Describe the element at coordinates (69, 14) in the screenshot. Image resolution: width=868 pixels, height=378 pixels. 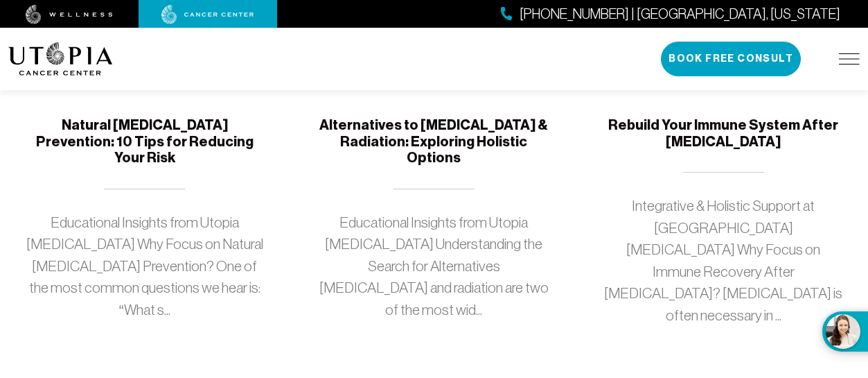
I see `img: wellness` at that location.